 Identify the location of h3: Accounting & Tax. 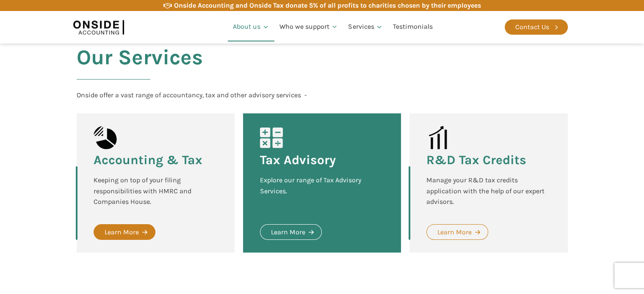
(148, 160).